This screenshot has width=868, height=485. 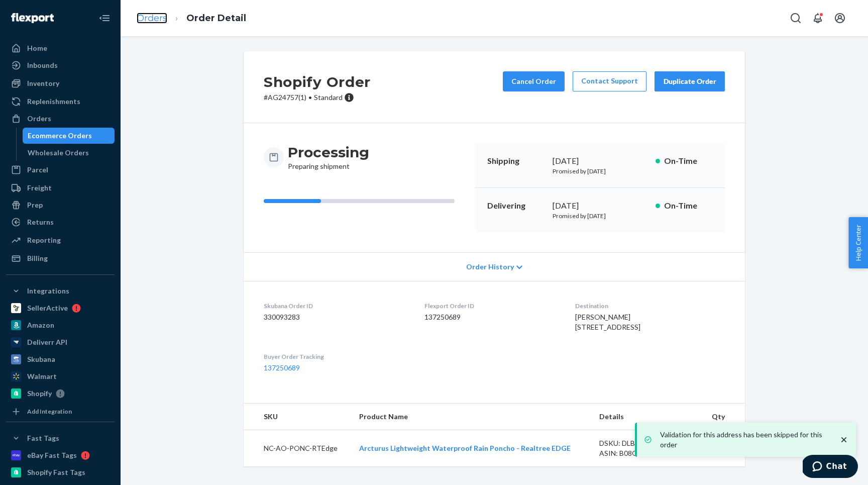 I want to click on a: Billing, so click(x=60, y=258).